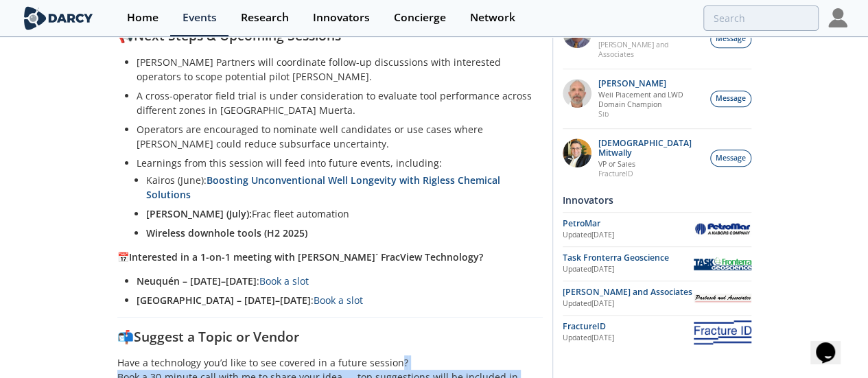  Describe the element at coordinates (142, 18) in the screenshot. I see `div: Home` at that location.